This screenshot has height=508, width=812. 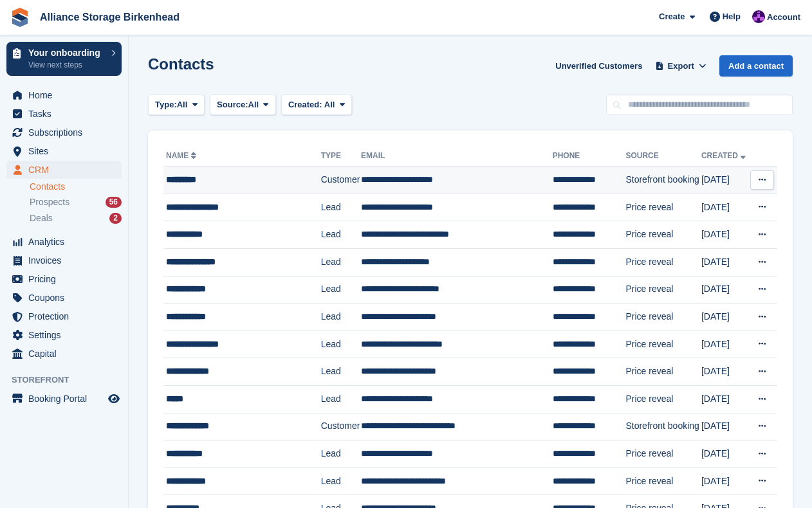 What do you see at coordinates (76, 202) in the screenshot?
I see `a: Prospects 56` at bounding box center [76, 202].